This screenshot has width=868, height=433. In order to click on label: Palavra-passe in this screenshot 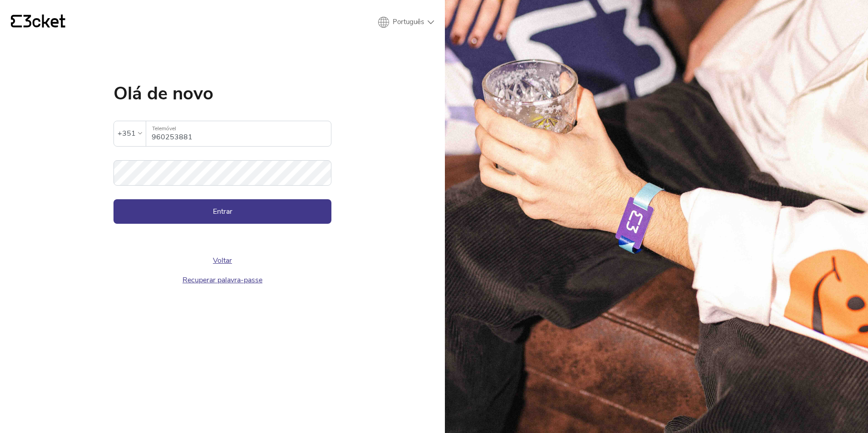, I will do `click(222, 168)`.